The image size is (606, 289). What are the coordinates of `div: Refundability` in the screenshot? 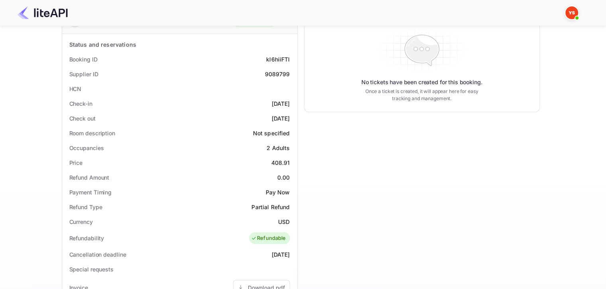 It's located at (87, 238).